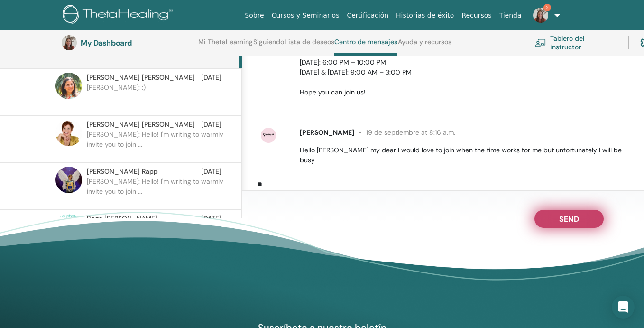 This screenshot has height=328, width=644. I want to click on a: Historias de éxito, so click(425, 15).